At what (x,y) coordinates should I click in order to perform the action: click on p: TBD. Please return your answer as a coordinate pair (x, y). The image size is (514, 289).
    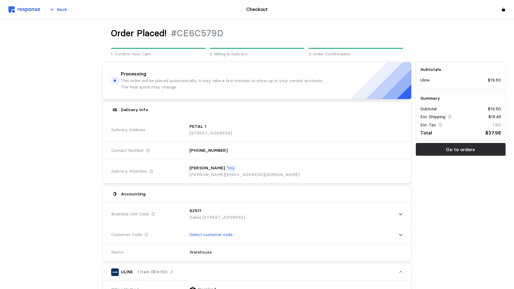
    Looking at the image, I should click on (497, 125).